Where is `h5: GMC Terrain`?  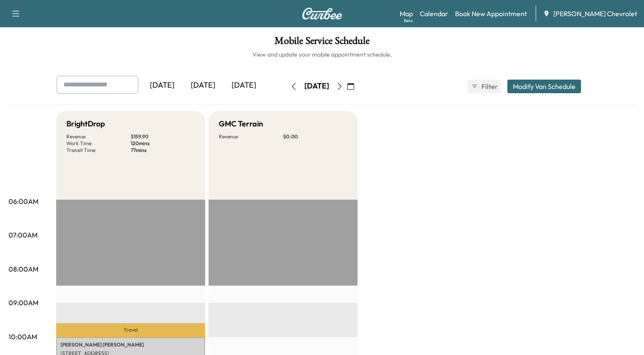
h5: GMC Terrain is located at coordinates (241, 124).